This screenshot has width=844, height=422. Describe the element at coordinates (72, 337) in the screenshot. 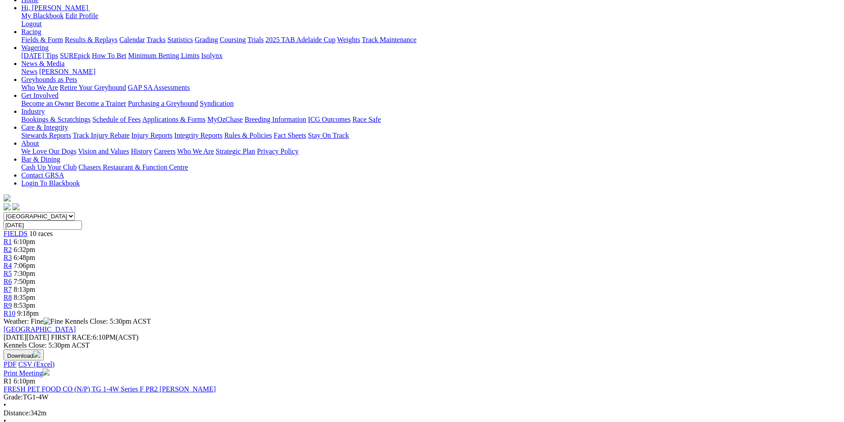

I see `span: FIRST RACE:` at that location.